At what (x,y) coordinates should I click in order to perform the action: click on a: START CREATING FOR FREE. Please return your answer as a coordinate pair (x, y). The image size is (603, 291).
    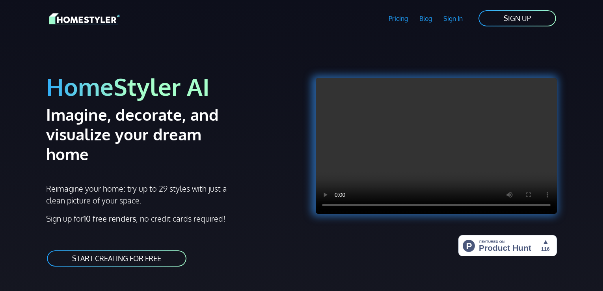
    Looking at the image, I should click on (117, 258).